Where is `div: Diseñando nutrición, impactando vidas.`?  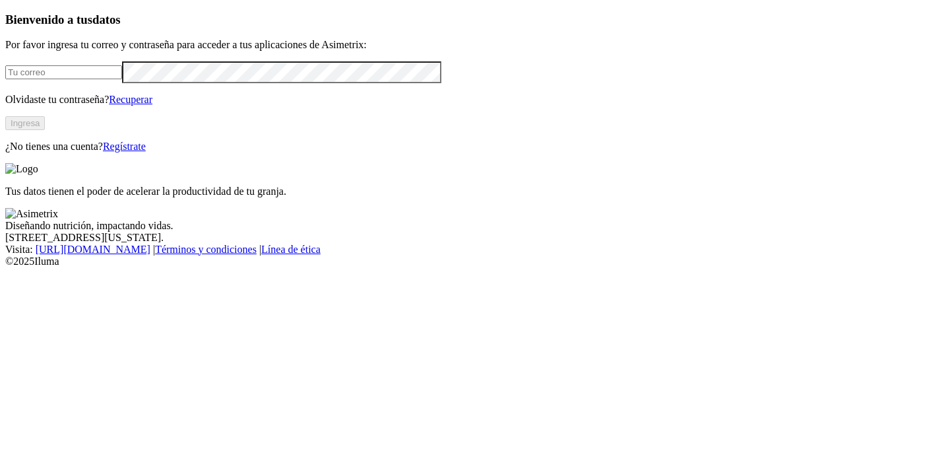 div: Diseñando nutrición, impactando vidas. is located at coordinates (475, 226).